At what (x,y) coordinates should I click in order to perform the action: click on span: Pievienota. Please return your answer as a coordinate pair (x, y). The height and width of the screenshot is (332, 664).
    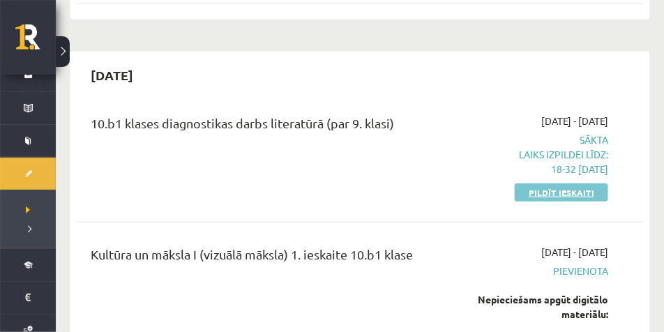
    Looking at the image, I should click on (529, 271).